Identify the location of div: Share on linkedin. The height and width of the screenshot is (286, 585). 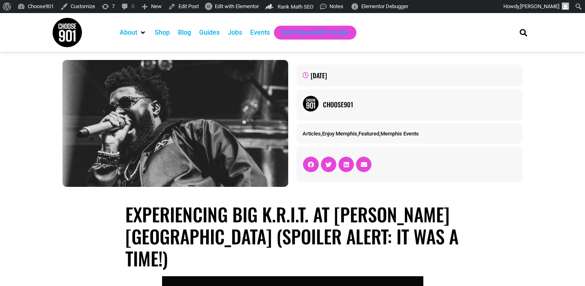
(346, 164).